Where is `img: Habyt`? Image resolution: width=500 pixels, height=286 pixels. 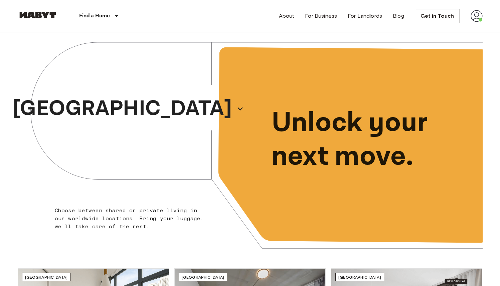
img: Habyt is located at coordinates (38, 15).